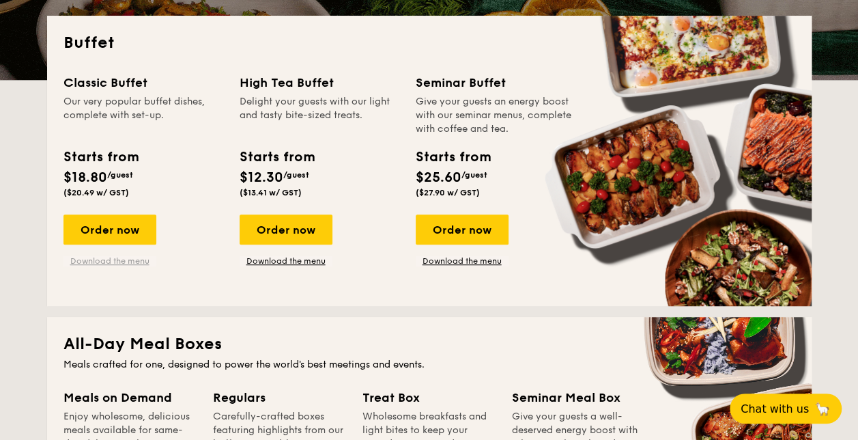 The width and height of the screenshot is (858, 440). What do you see at coordinates (496, 83) in the screenshot?
I see `div: Seminar Buffet` at bounding box center [496, 83].